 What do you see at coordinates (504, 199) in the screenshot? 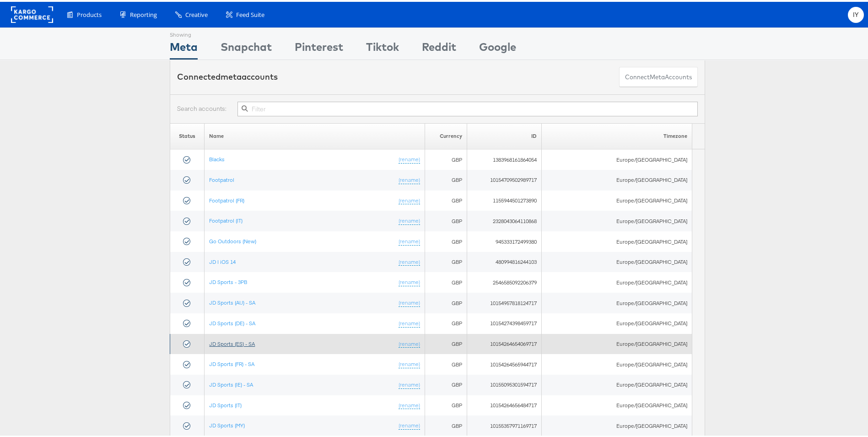
I see `td: 1155944501273890` at bounding box center [504, 199].